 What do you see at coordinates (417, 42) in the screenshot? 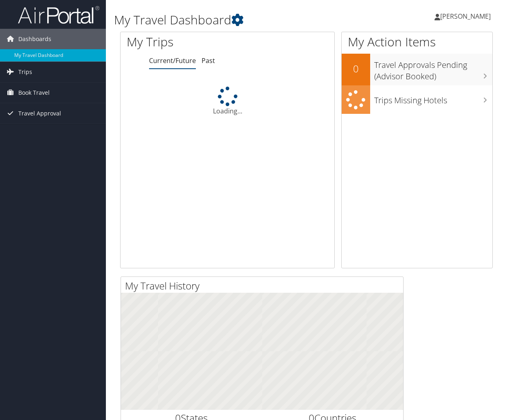
I see `h1: My Action Items` at bounding box center [417, 42].